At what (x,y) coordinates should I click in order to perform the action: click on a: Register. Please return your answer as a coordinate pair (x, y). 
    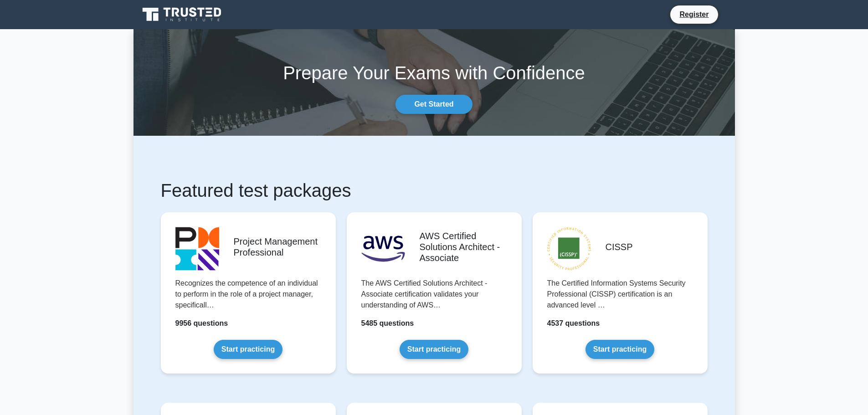
    Looking at the image, I should click on (694, 14).